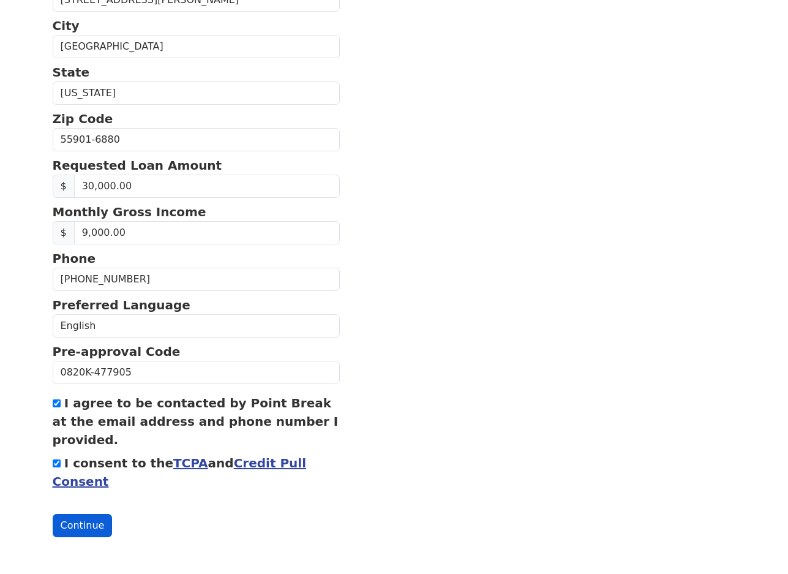  I want to click on input: Zip Code, so click(197, 140).